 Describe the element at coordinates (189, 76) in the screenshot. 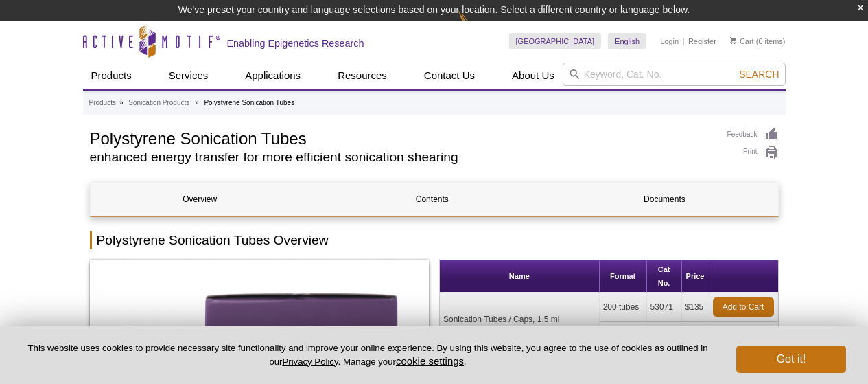

I see `a: Services` at that location.